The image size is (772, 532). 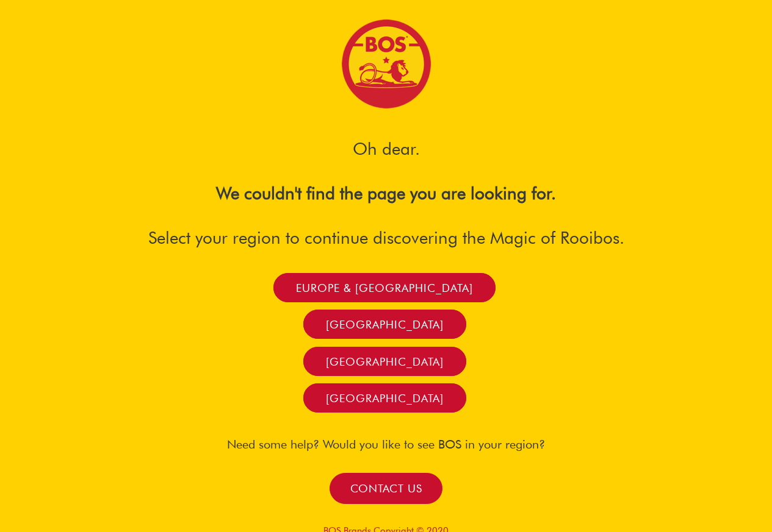 I want to click on span: Contact us, so click(x=386, y=489).